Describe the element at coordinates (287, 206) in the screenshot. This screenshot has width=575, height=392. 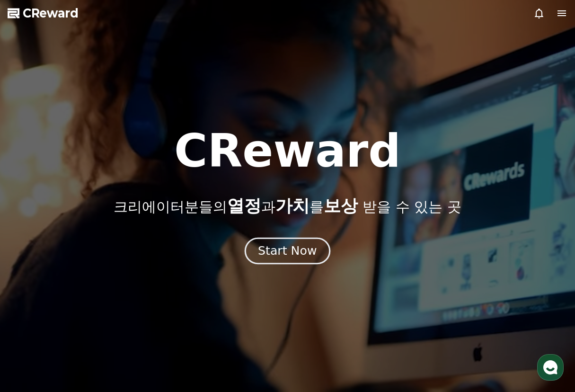
I see `p: 크리에이터분들의 과 를 받을 수 있는 곳` at that location.